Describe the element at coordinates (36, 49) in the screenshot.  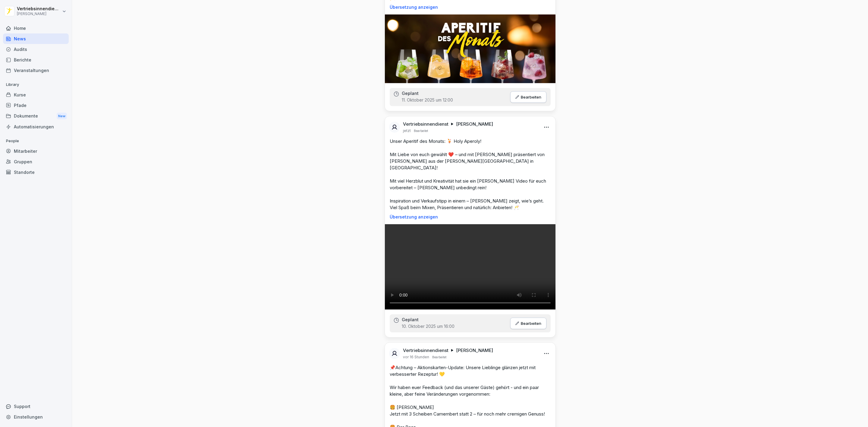
I see `div: Audits` at that location.